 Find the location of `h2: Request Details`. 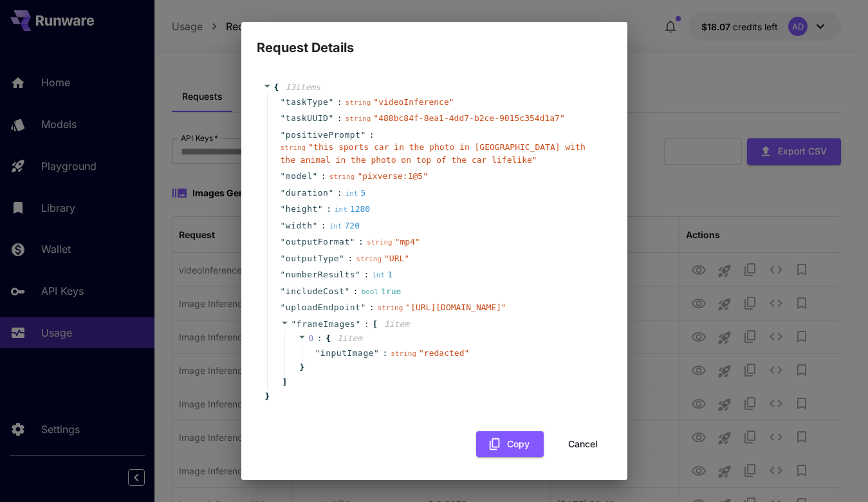

h2: Request Details is located at coordinates (434, 40).